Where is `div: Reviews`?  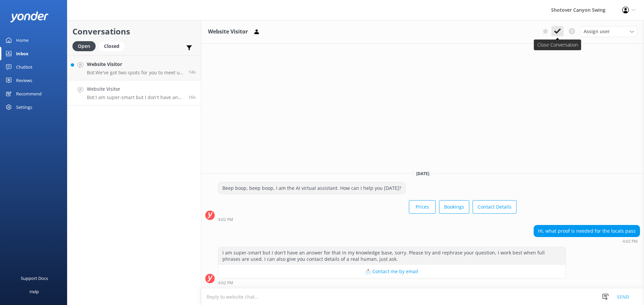 div: Reviews is located at coordinates (24, 80).